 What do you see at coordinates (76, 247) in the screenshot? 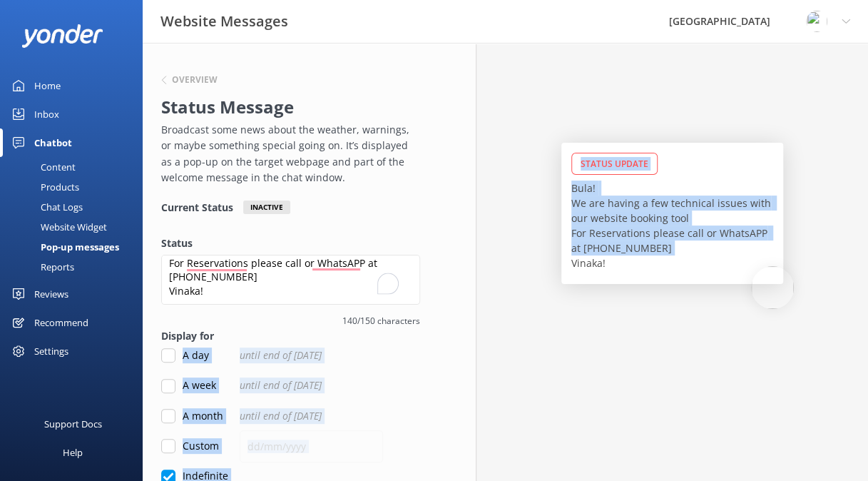
I see `a: Pop-up messages` at bounding box center [76, 247].